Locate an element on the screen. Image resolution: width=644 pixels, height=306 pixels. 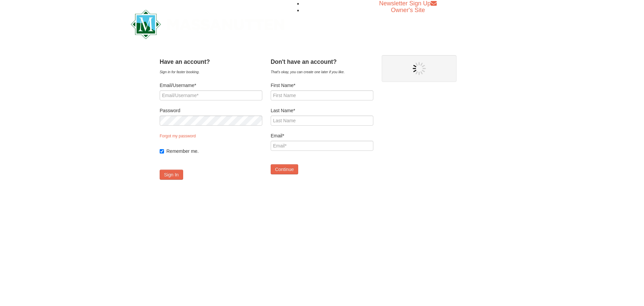
label: Email* is located at coordinates (322, 136).